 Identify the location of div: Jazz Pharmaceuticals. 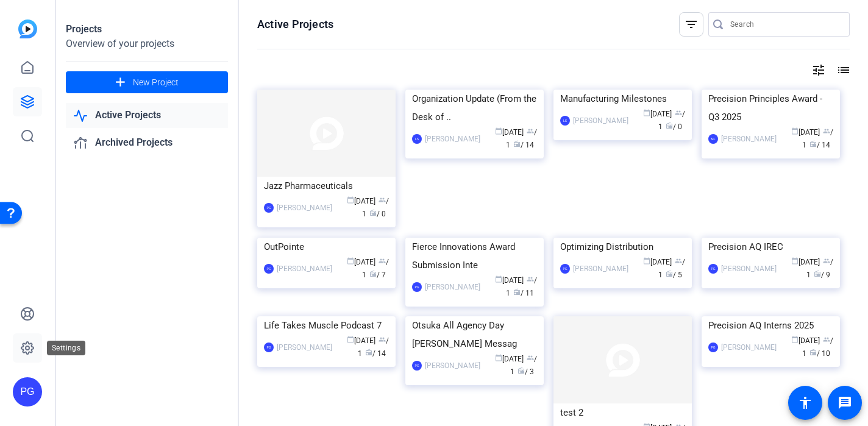
(326, 186).